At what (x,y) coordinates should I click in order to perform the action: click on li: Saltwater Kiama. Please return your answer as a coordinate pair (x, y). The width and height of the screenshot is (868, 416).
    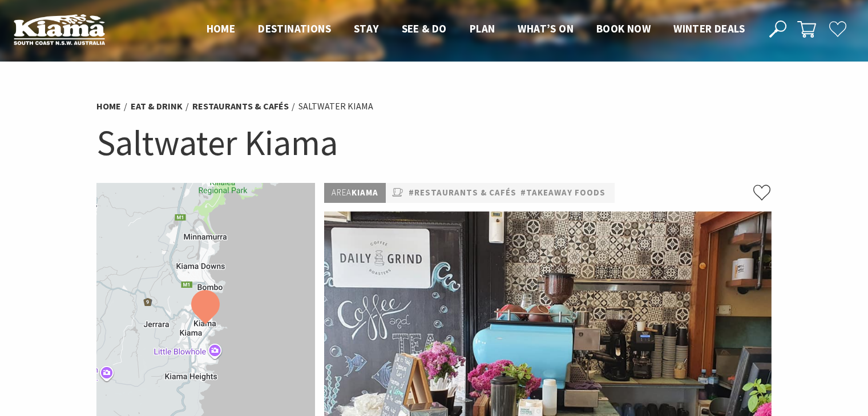
    Looking at the image, I should click on (336, 107).